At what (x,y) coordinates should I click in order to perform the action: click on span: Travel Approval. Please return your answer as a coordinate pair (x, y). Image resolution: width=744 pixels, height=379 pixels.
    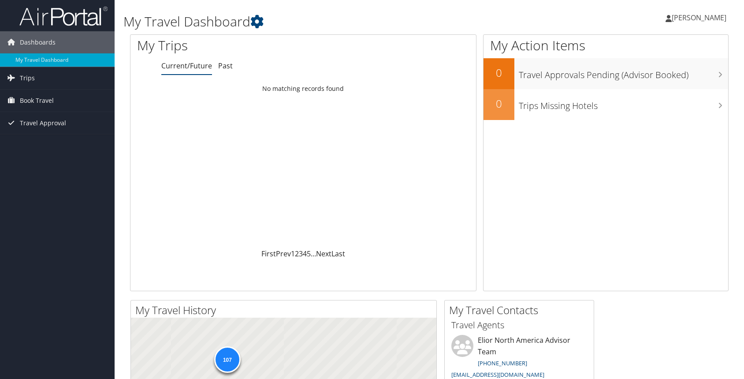
    Looking at the image, I should click on (43, 123).